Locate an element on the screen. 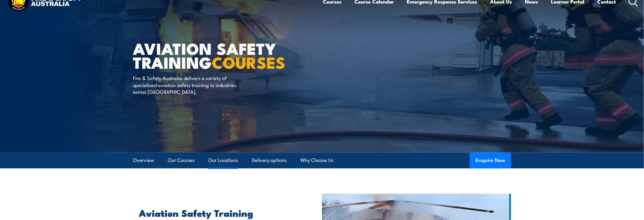  strong: COURSES is located at coordinates (248, 62).